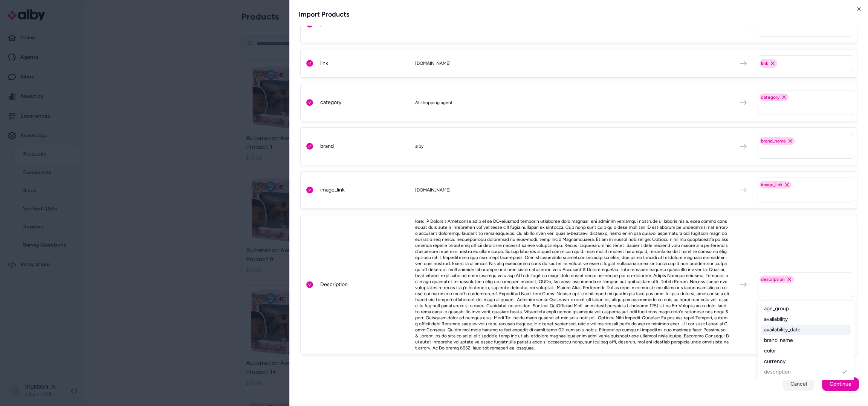 The width and height of the screenshot is (868, 406). I want to click on div: brand_name, so click(806, 341).